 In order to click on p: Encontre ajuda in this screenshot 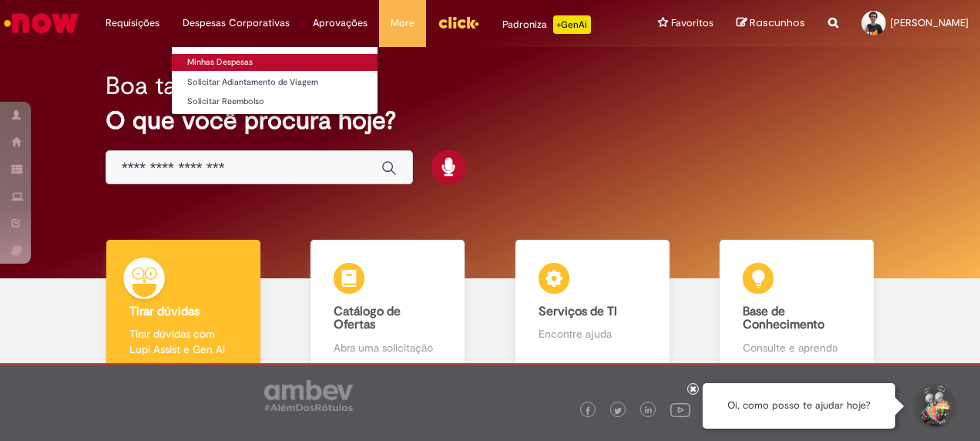, I will do `click(593, 333)`.